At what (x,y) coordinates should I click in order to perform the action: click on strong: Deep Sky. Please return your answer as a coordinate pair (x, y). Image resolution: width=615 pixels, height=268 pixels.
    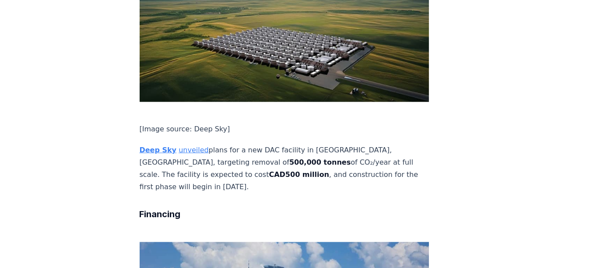
    Looking at the image, I should click on (158, 150).